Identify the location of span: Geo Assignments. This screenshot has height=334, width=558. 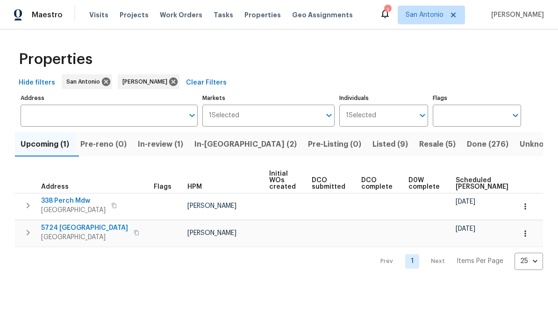
(323, 15).